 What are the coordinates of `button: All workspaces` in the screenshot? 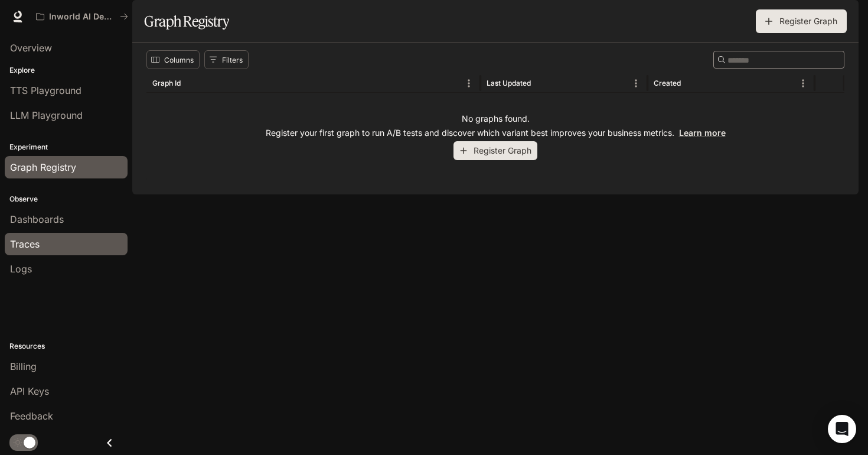 It's located at (82, 17).